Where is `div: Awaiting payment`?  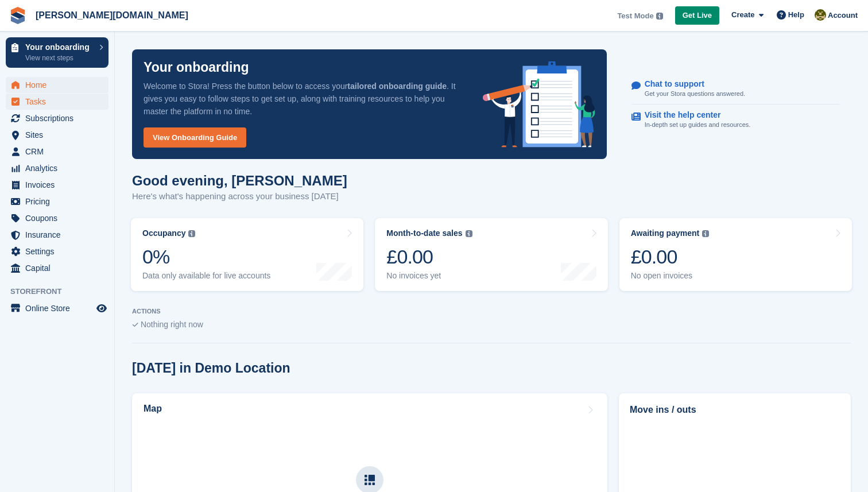
div: Awaiting payment is located at coordinates (665, 233).